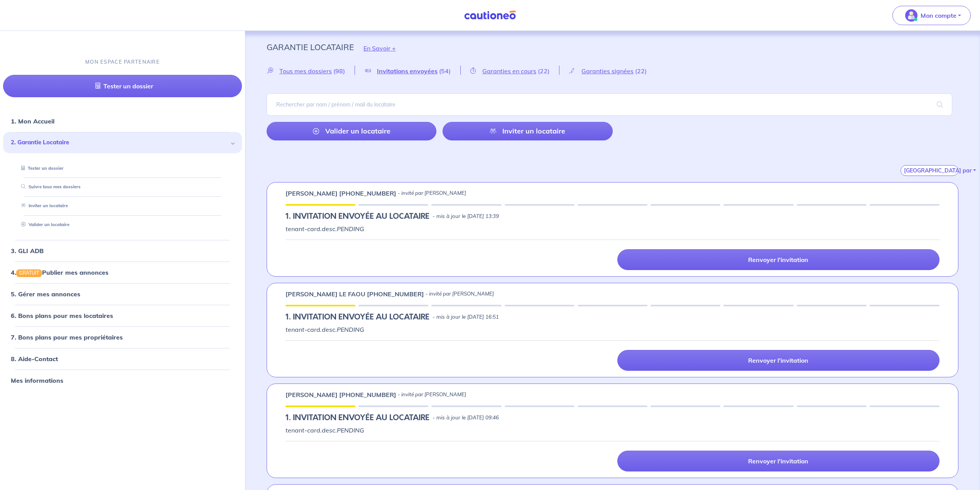  What do you see at coordinates (609, 105) in the screenshot?
I see `input: Rechercher par nom / prénom / mail du locataire` at bounding box center [609, 105].